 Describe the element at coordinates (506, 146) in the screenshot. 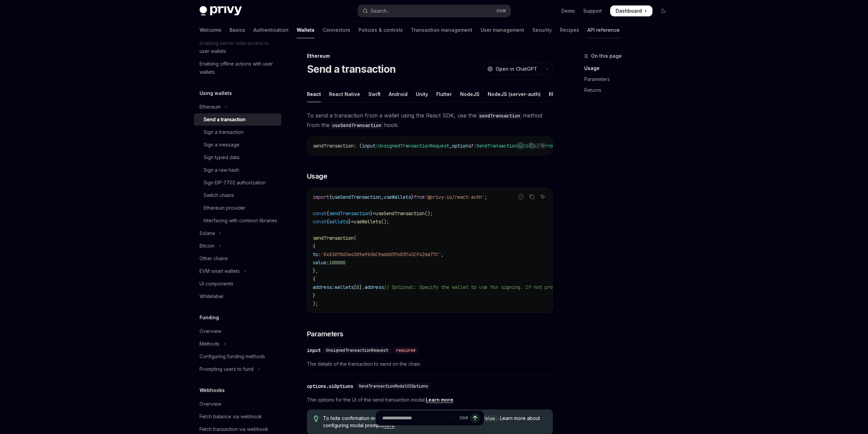

I see `span: SendTransactionOptions` at that location.